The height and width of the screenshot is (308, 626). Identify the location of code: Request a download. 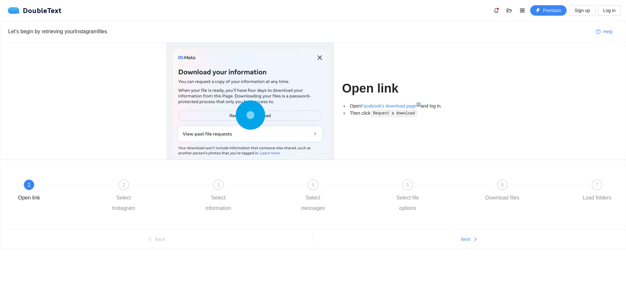
(394, 114).